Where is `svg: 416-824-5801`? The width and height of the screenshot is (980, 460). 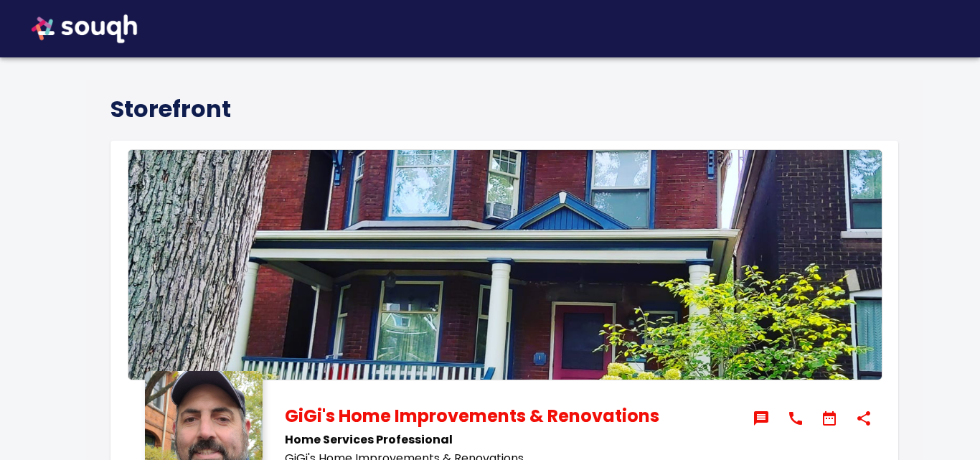 svg: 416-824-5801 is located at coordinates (796, 418).